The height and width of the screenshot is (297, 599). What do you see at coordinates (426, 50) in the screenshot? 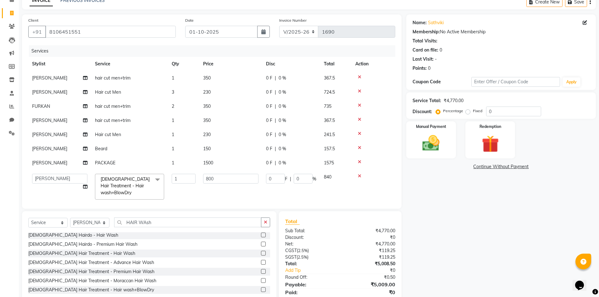
I see `div: Card on file:` at bounding box center [426, 50].